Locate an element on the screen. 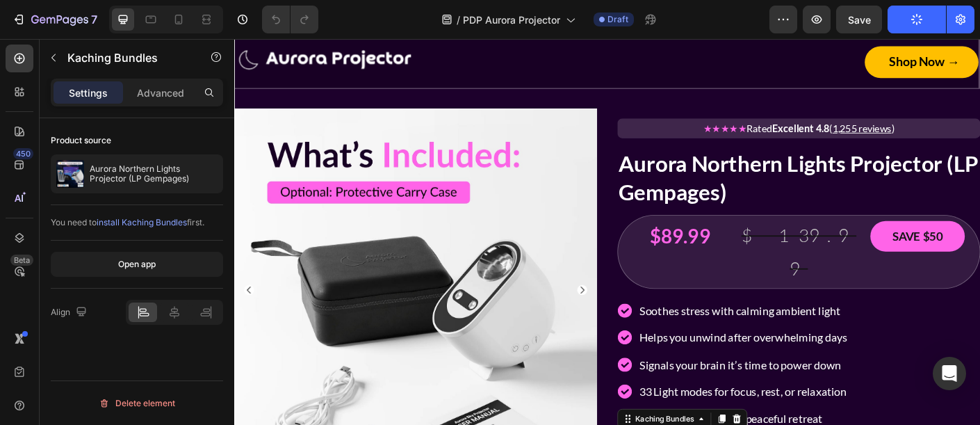 This screenshot has width=980, height=425. div: $139.99 is located at coordinates (630, 238).